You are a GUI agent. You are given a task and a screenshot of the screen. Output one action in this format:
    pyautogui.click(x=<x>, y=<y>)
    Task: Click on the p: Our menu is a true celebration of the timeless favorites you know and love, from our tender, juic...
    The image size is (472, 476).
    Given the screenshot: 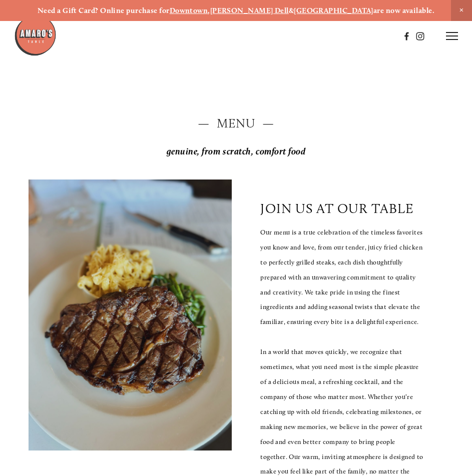 What is the action you would take?
    pyautogui.click(x=341, y=277)
    